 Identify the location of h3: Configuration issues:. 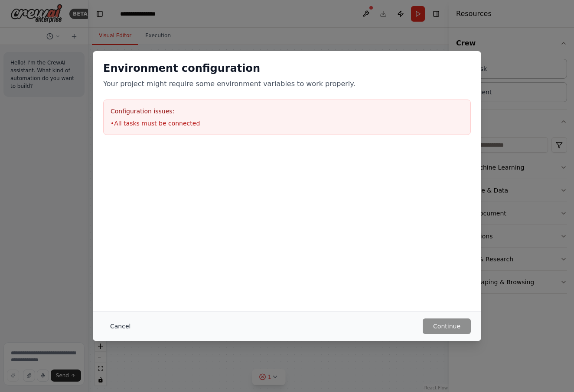
(287, 111).